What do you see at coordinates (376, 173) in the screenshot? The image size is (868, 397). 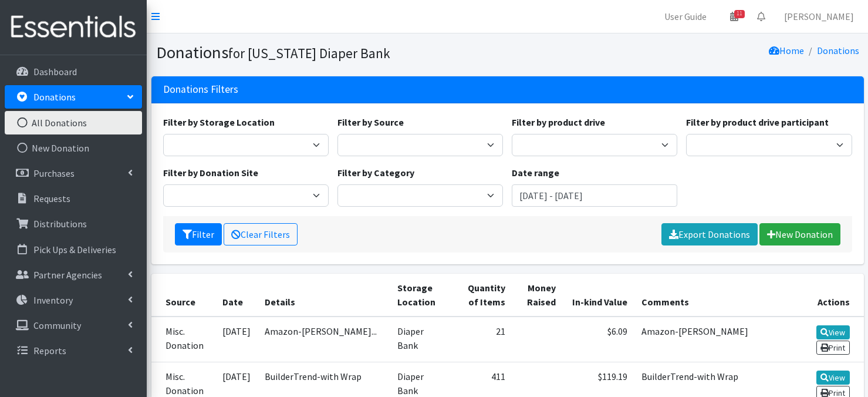 I see `label: Filter by Category` at bounding box center [376, 173].